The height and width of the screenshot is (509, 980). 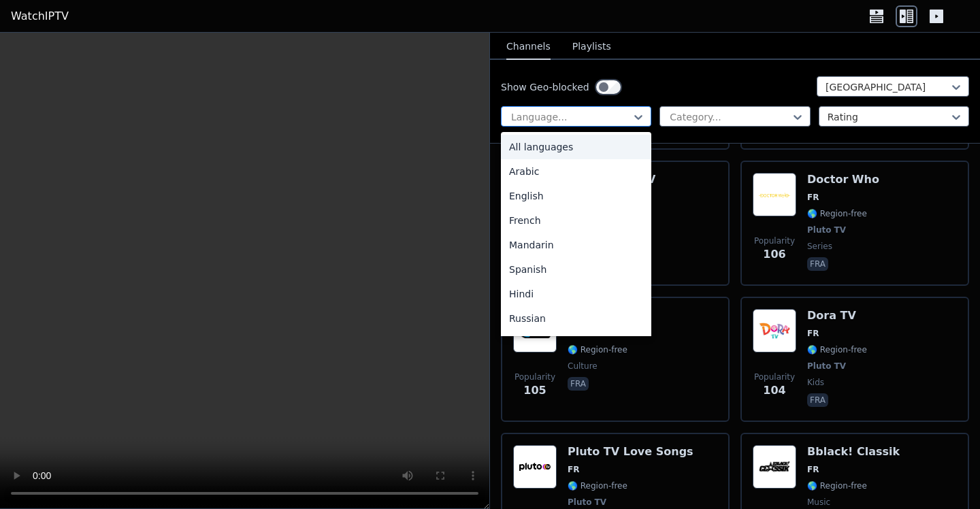 What do you see at coordinates (534, 467) in the screenshot?
I see `img: Pluto TV Love Songs` at bounding box center [534, 467].